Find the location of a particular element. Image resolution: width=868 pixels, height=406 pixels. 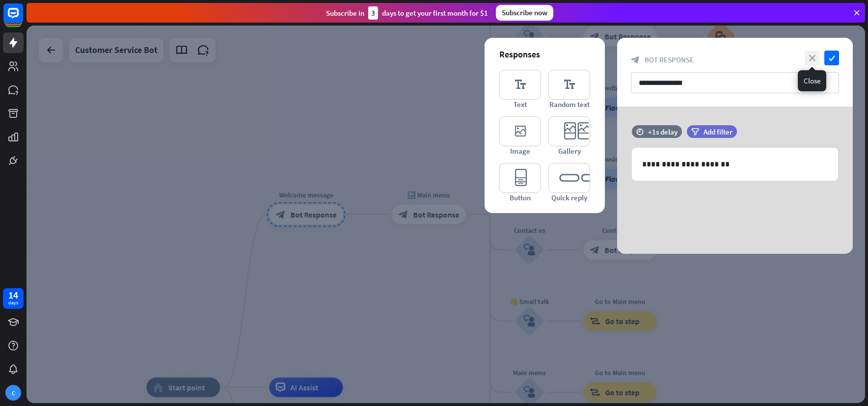

i: time is located at coordinates (640, 132).